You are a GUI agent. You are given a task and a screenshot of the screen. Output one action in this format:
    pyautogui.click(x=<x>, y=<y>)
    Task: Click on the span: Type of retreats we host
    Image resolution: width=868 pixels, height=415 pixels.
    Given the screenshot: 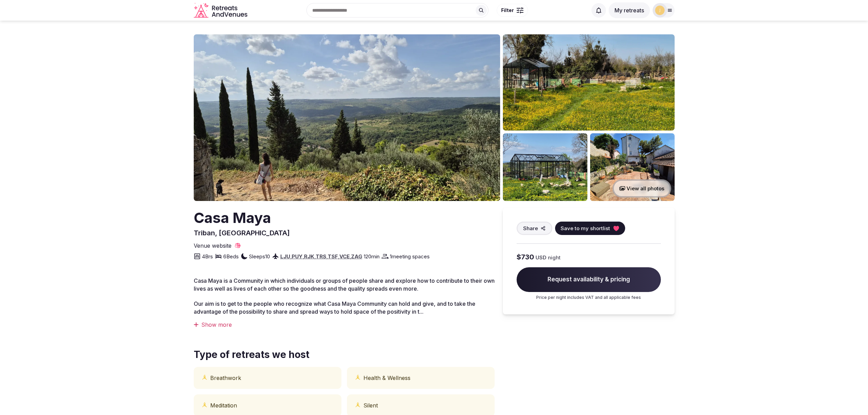 What is the action you would take?
    pyautogui.click(x=251, y=354)
    